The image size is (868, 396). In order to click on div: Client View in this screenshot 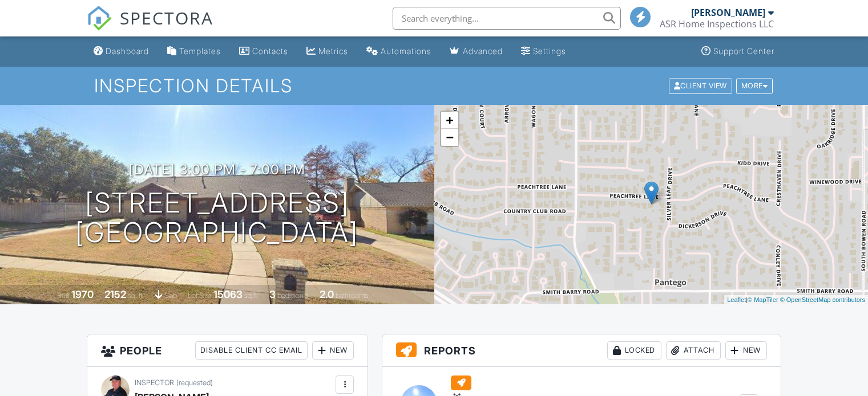, I will do `click(700, 86)`.